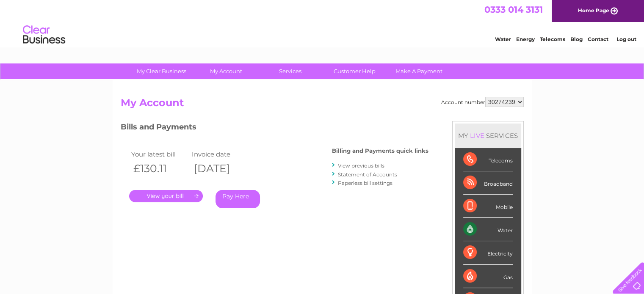 This screenshot has height=294, width=644. I want to click on h3: Bills and Payments, so click(275, 128).